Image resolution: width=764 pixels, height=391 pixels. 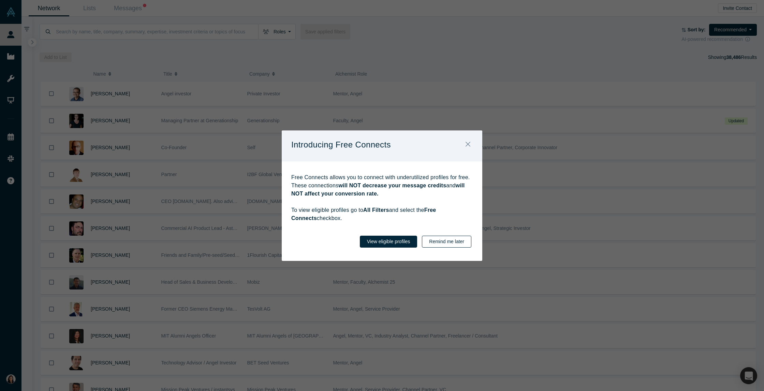 What do you see at coordinates (378, 190) in the screenshot?
I see `strong: will NOT affect your conversion rate.` at bounding box center [378, 190].